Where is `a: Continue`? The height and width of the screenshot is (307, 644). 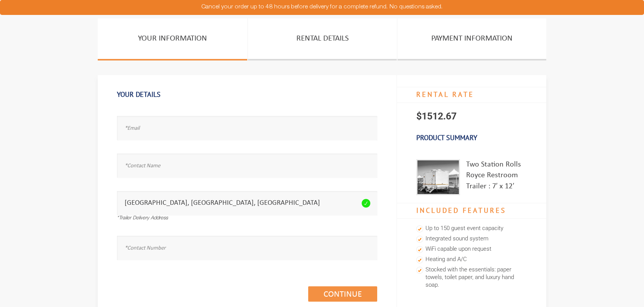 a: Continue is located at coordinates (343, 294).